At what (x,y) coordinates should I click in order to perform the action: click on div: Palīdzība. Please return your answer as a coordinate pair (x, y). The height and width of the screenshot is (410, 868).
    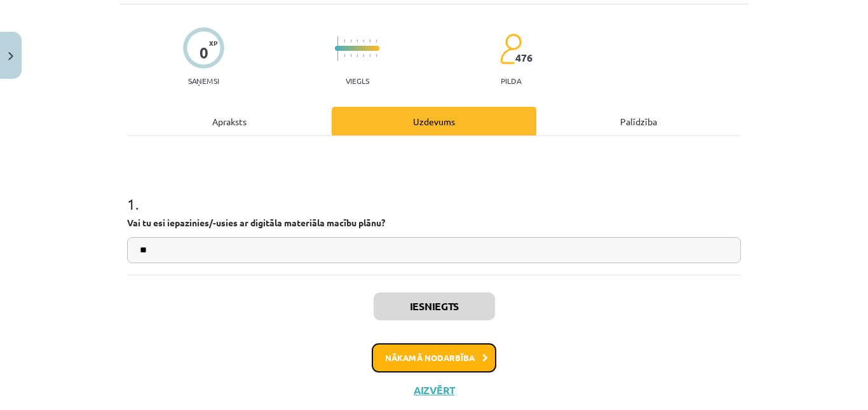
    Looking at the image, I should click on (639, 121).